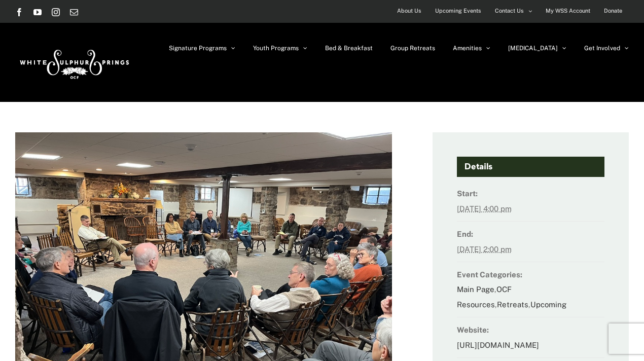 This screenshot has height=361, width=644. What do you see at coordinates (198, 48) in the screenshot?
I see `span: Signature Programs` at bounding box center [198, 48].